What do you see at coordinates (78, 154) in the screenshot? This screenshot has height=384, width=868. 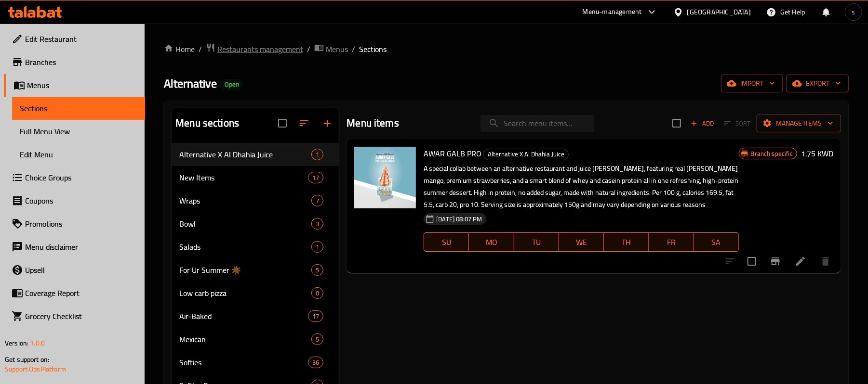 I see `span: Edit Menu` at bounding box center [78, 154].